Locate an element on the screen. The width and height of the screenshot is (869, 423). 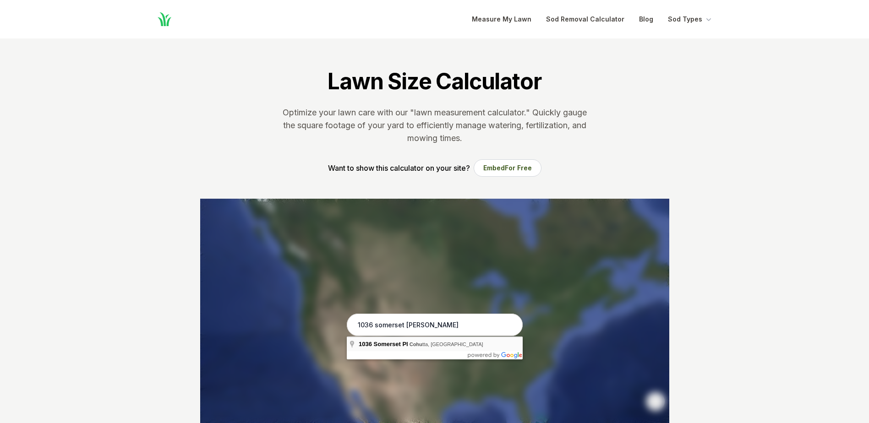
button: EmbedFor Free is located at coordinates (508, 168).